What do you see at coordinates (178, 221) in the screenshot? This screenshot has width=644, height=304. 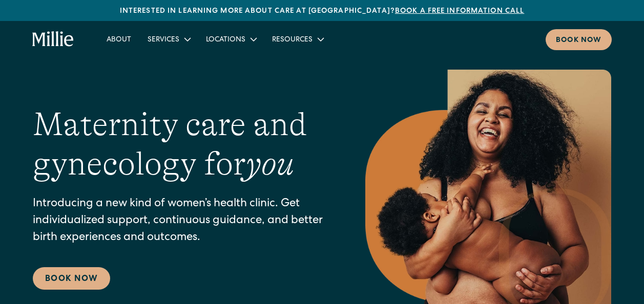 I see `p: Introducing a new kind of women’s health clinic. Get individualized support, continuous guidance,...` at bounding box center [178, 221].